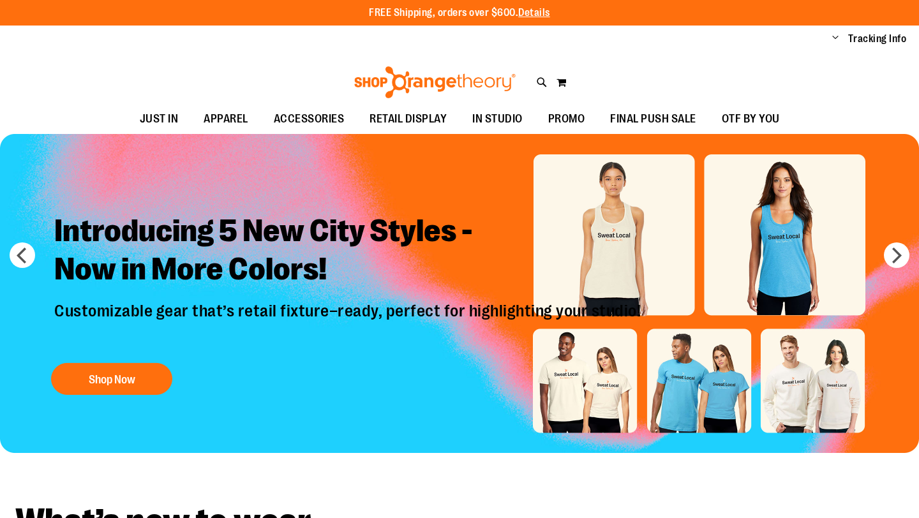 This screenshot has height=518, width=919. What do you see at coordinates (653, 119) in the screenshot?
I see `a: FINAL PUSH SALE` at bounding box center [653, 119].